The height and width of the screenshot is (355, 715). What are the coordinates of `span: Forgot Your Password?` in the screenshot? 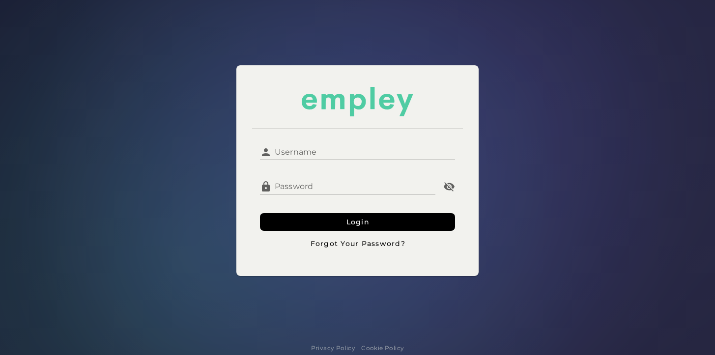 It's located at (357, 244).